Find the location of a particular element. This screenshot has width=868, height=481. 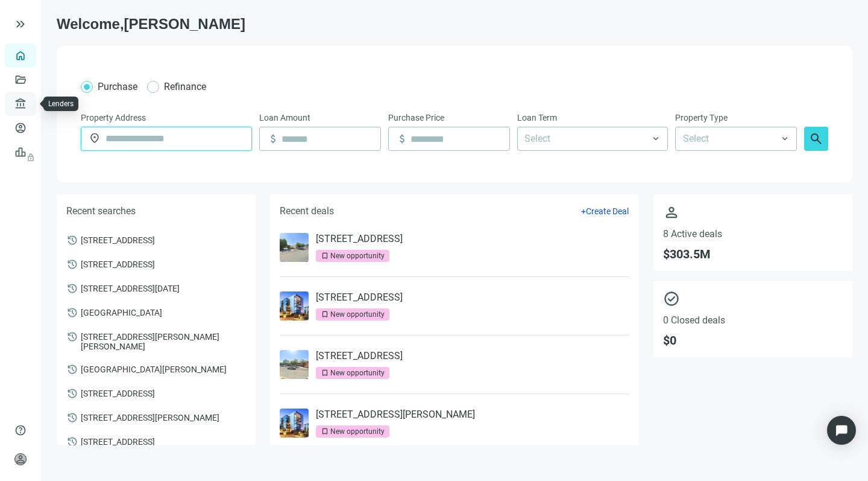

span: 0 Closed deals is located at coordinates (753, 320).